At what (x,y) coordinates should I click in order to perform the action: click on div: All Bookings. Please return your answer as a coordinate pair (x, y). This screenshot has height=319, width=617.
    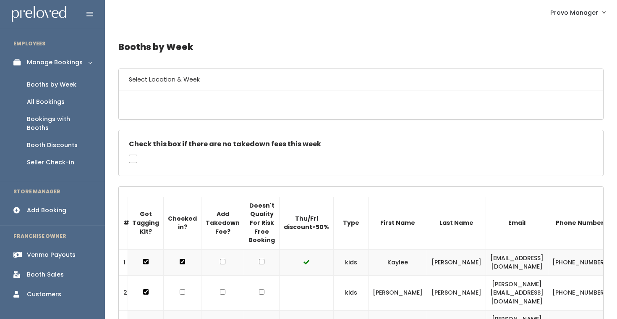
    Looking at the image, I should click on (46, 102).